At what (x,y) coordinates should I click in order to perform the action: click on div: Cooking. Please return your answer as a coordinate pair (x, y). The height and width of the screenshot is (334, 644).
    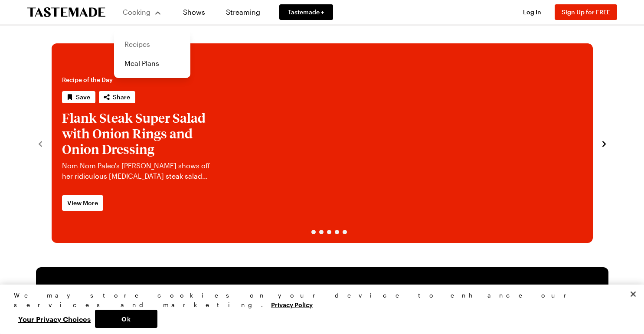
    Looking at the image, I should click on (152, 54).